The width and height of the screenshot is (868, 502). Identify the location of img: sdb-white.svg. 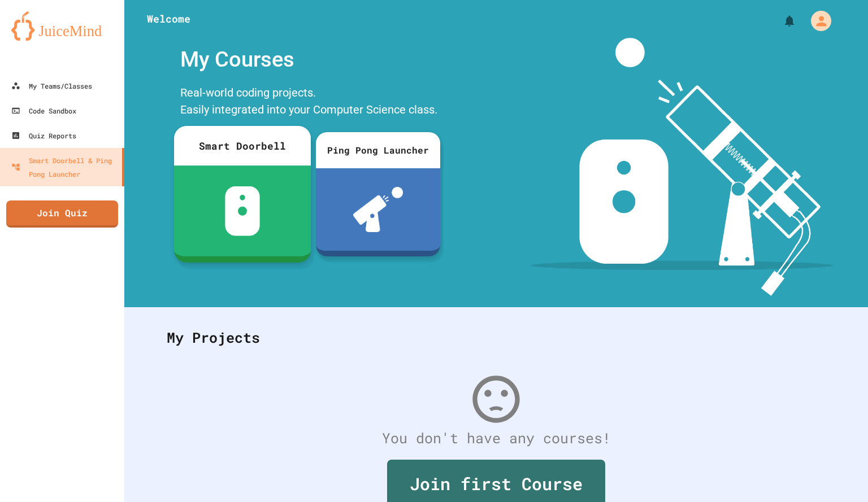
(242, 211).